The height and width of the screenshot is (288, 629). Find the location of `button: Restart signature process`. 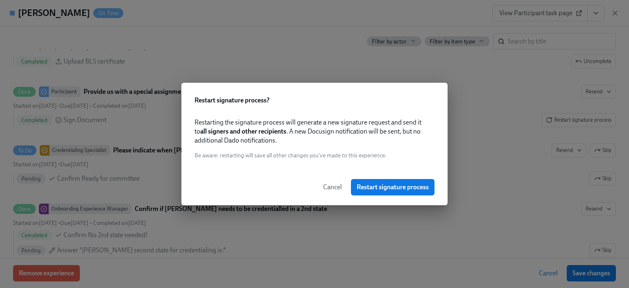

button: Restart signature process is located at coordinates (393, 187).